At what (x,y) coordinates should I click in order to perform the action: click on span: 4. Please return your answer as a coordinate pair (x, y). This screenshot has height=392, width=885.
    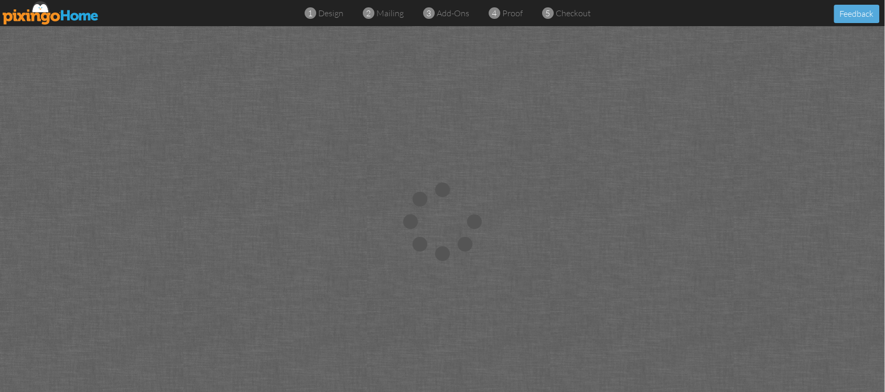
    Looking at the image, I should click on (494, 13).